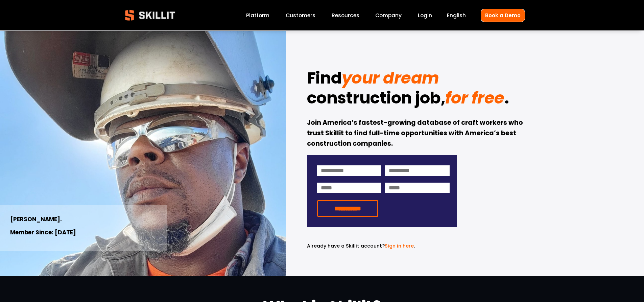 This screenshot has height=302, width=644. What do you see at coordinates (388, 15) in the screenshot?
I see `a: Company` at bounding box center [388, 15].